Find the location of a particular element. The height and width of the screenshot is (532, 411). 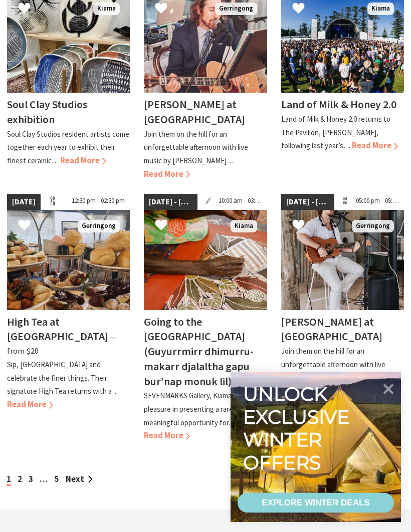

a: 2 is located at coordinates (20, 479).